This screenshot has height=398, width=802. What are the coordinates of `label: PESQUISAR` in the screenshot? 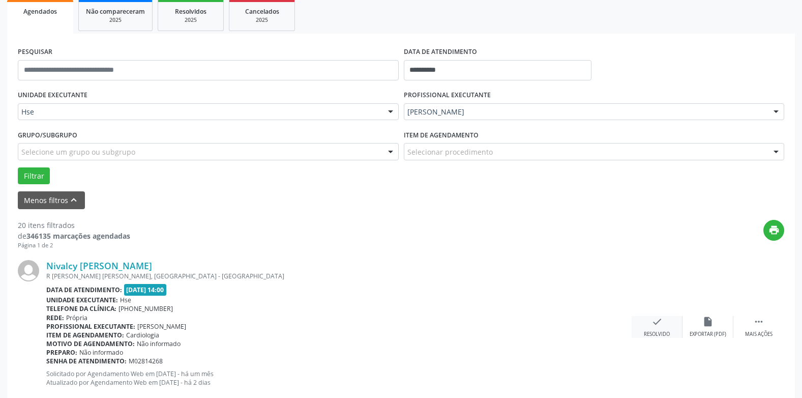 It's located at (35, 52).